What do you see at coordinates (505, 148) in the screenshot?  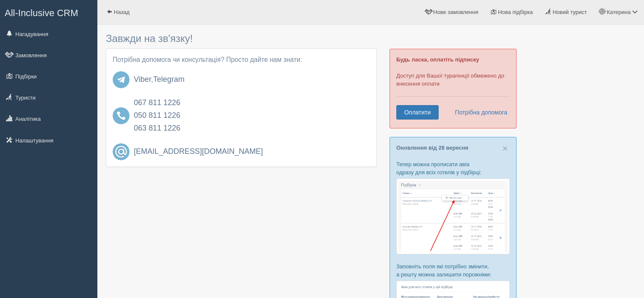 I see `button: Close` at bounding box center [505, 148].